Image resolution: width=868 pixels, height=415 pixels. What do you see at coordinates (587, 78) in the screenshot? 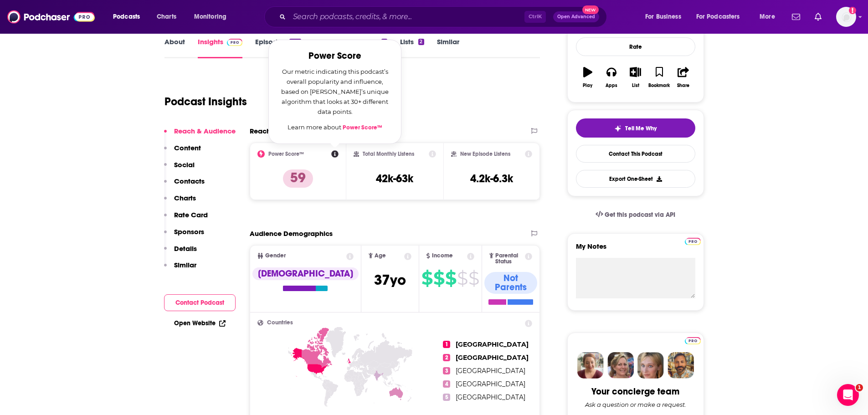
I see `button: Play` at bounding box center [587, 78].